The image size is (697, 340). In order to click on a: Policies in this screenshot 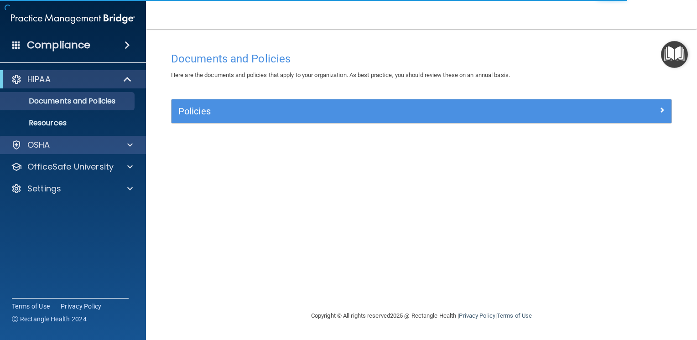, I will do `click(421, 111)`.